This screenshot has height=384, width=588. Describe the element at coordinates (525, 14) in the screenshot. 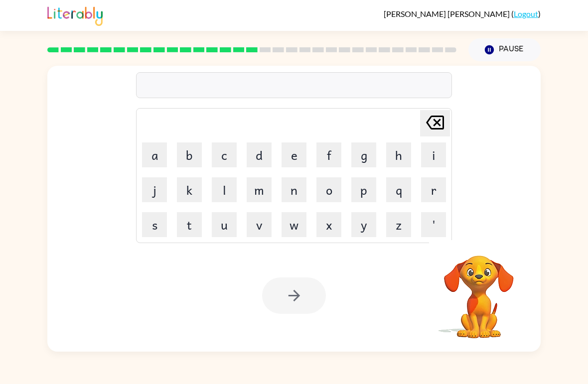

I see `a: Logout` at that location.